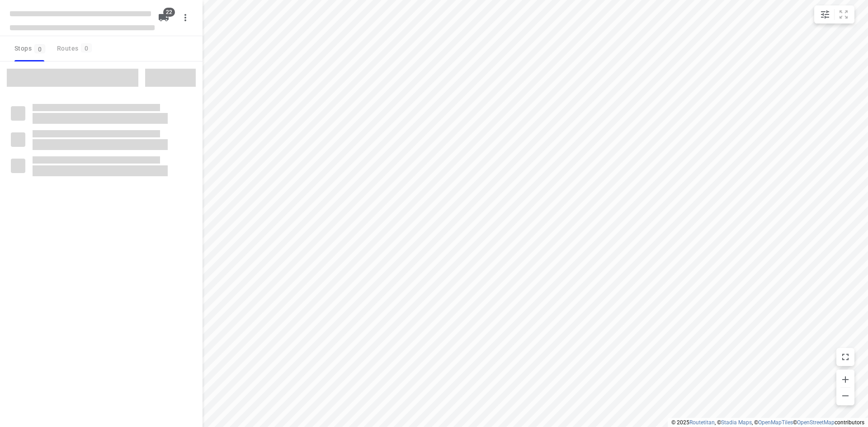 This screenshot has height=427, width=868. Describe the element at coordinates (834, 15) in the screenshot. I see `div: small contained button group` at that location.